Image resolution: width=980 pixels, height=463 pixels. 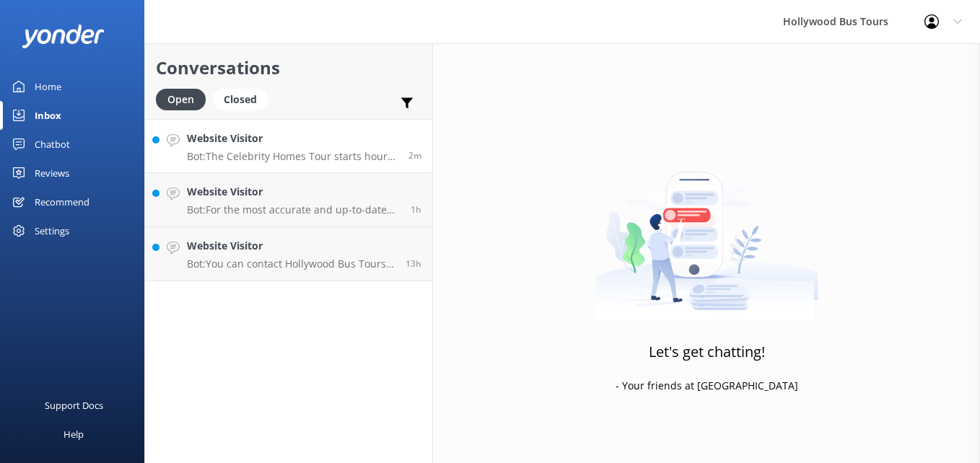 What do you see at coordinates (48, 86) in the screenshot?
I see `div: Home` at bounding box center [48, 86].